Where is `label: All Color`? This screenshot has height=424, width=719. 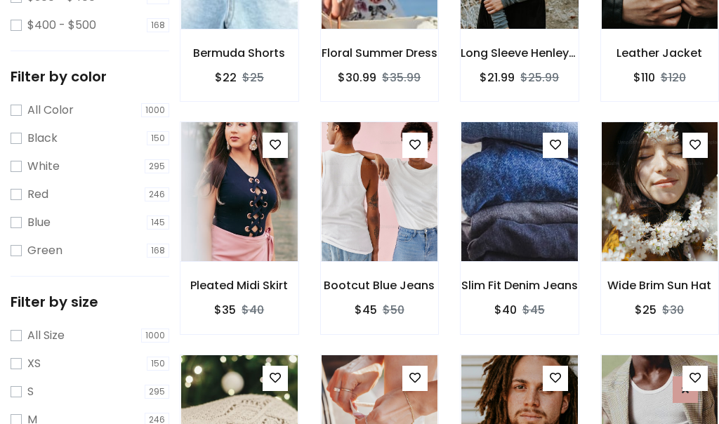
label: All Color is located at coordinates (51, 110).